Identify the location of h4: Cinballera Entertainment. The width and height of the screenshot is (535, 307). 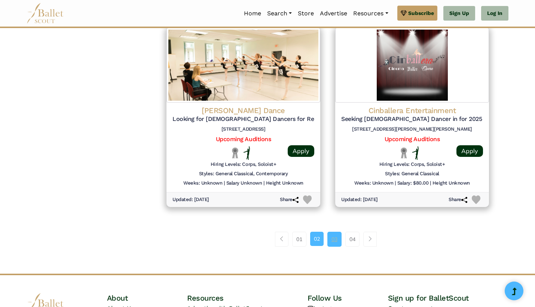
(412, 110).